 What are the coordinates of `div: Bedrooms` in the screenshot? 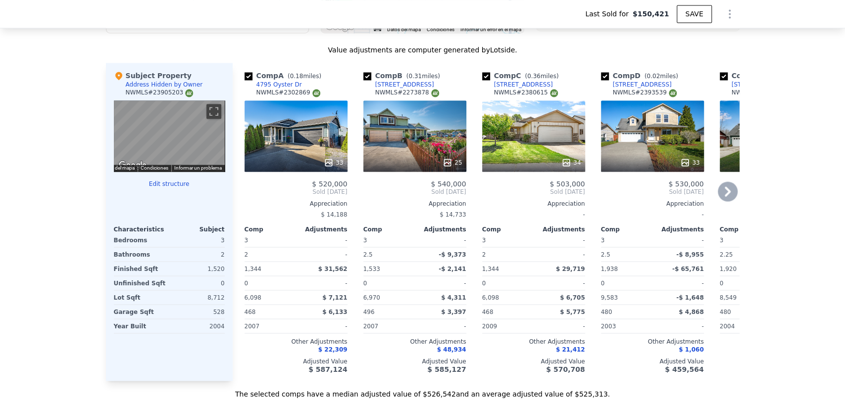 It's located at (141, 240).